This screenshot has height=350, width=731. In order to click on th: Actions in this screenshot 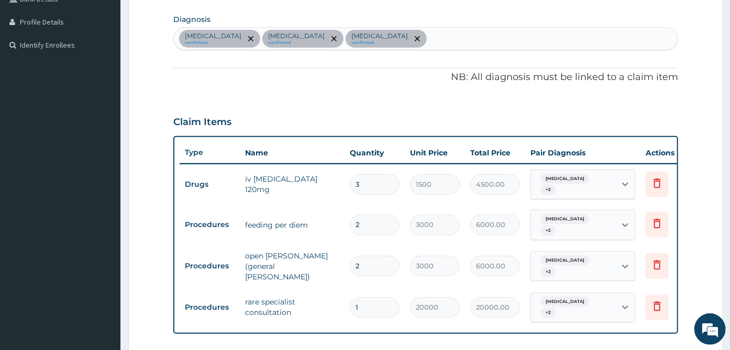, I will do `click(667, 153)`.